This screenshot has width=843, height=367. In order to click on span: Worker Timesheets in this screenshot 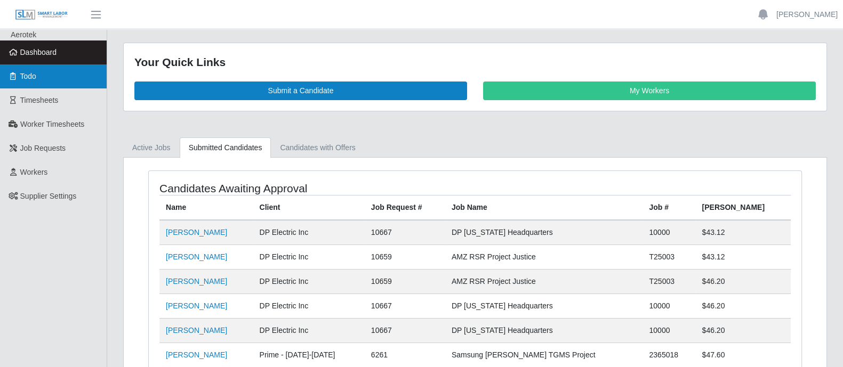, I will do `click(52, 124)`.